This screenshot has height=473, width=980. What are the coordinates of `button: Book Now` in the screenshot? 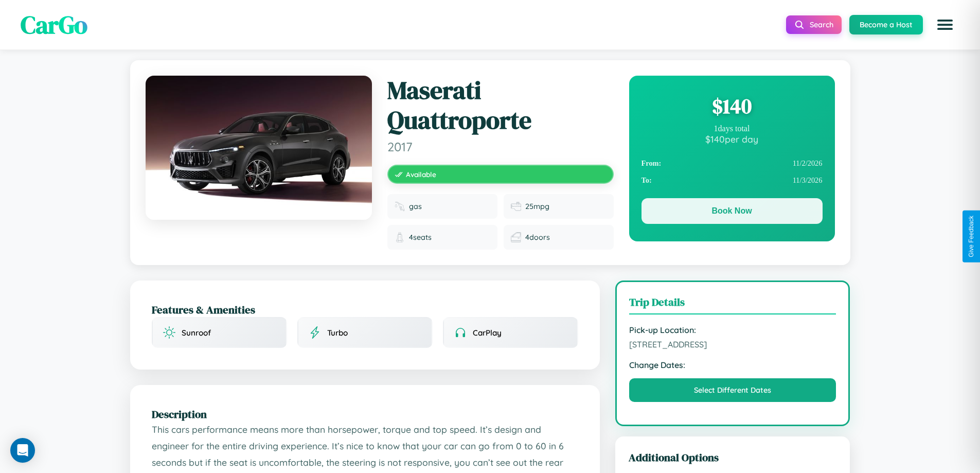 It's located at (732, 211).